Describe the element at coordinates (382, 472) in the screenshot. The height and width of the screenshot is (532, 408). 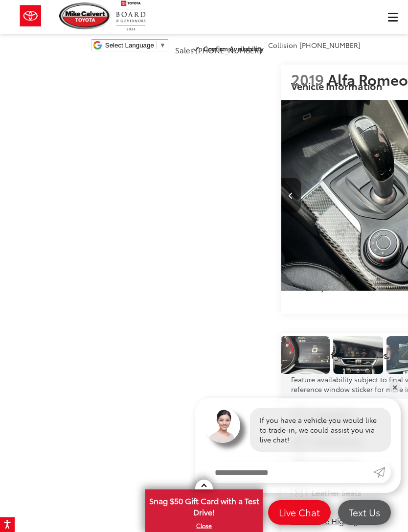
I see `a: Submit` at that location.